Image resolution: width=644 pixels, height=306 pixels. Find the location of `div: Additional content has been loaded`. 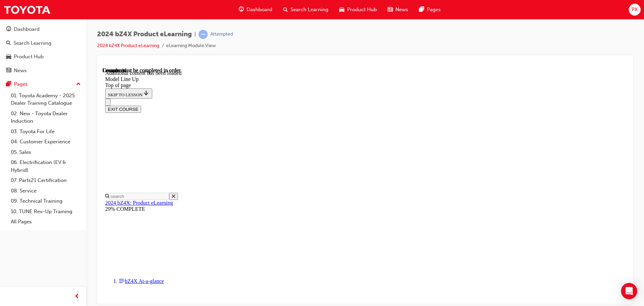

div: Additional content has been loaded is located at coordinates (263, 6).